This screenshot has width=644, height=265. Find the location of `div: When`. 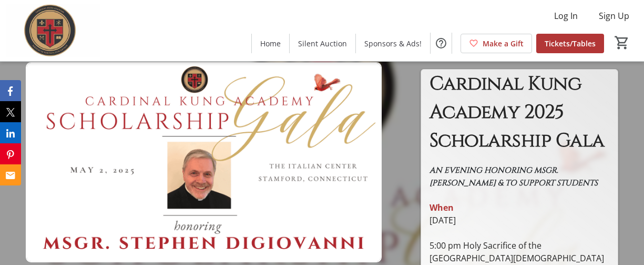

div: When is located at coordinates (442, 207).